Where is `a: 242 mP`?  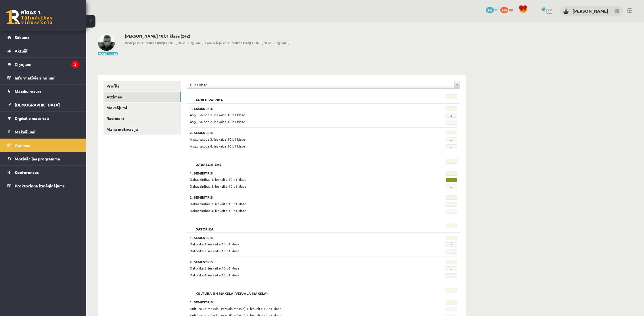 a: 242 mP is located at coordinates (493, 10).